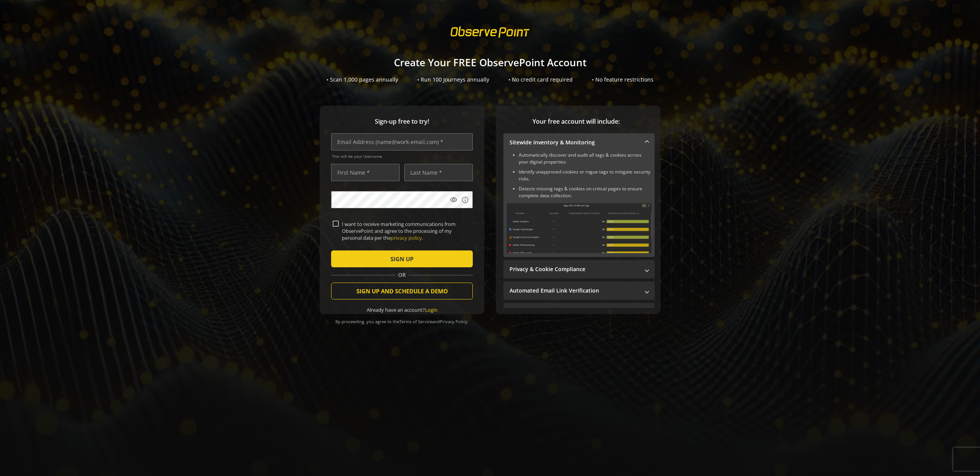  Describe the element at coordinates (585, 192) in the screenshot. I see `li: Detects missing tags & cookies on critical pages to ensure complete data collection.` at that location.